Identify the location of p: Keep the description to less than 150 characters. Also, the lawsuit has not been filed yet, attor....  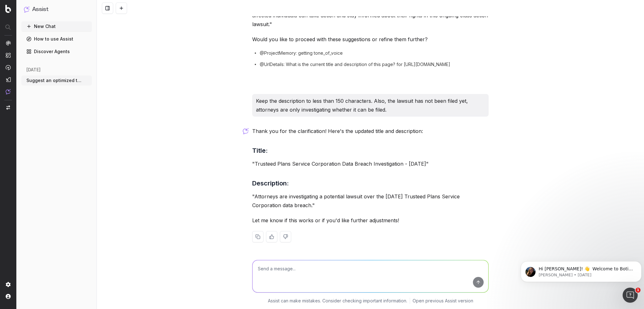
(370, 105).